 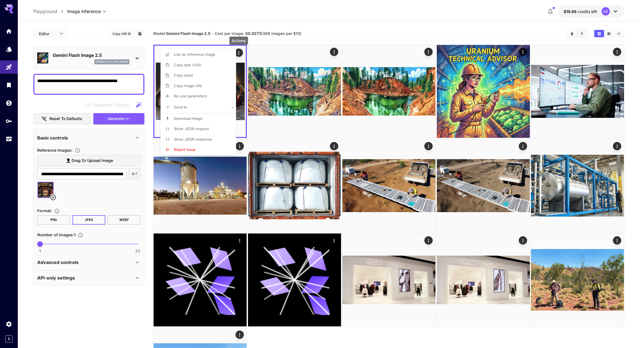 What do you see at coordinates (188, 65) in the screenshot?
I see `span: Copy task UUID` at bounding box center [188, 65].